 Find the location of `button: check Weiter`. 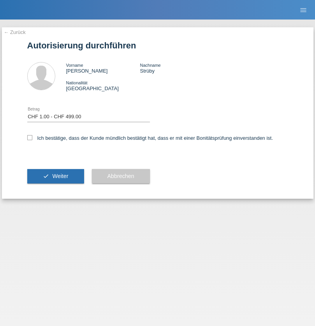

button: check Weiter is located at coordinates (56, 176).